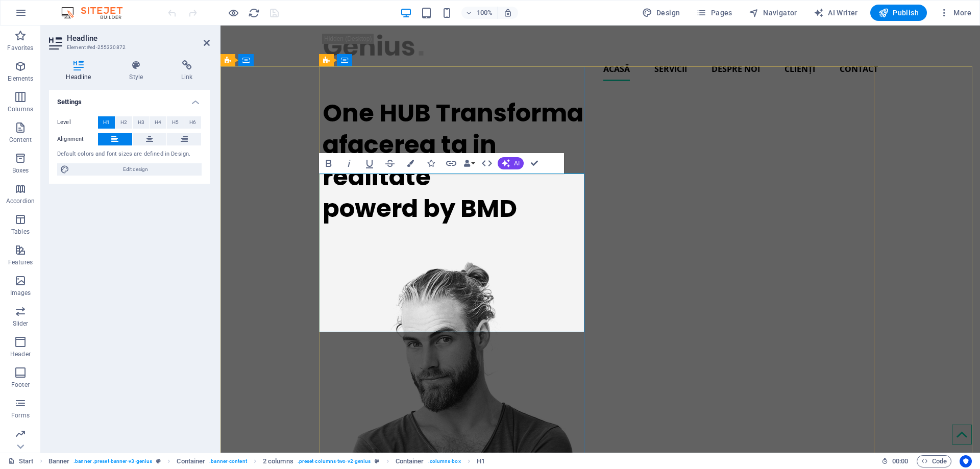 Image resolution: width=980 pixels, height=469 pixels. I want to click on i: Reload page, so click(253, 12).